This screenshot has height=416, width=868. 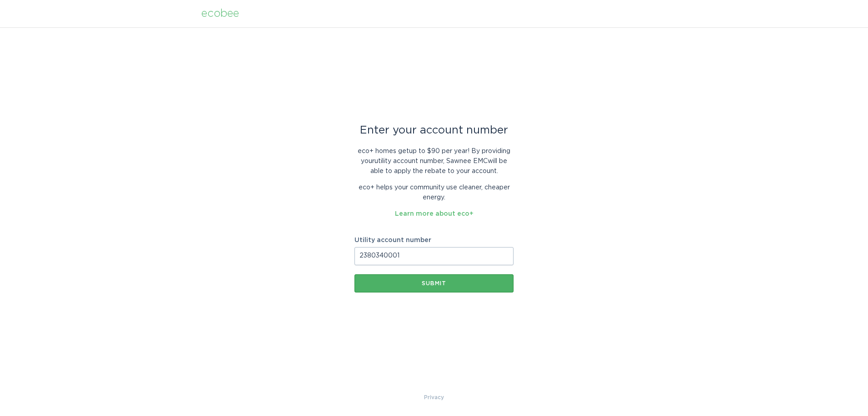 What do you see at coordinates (434, 284) in the screenshot?
I see `div: Submit` at bounding box center [434, 284].